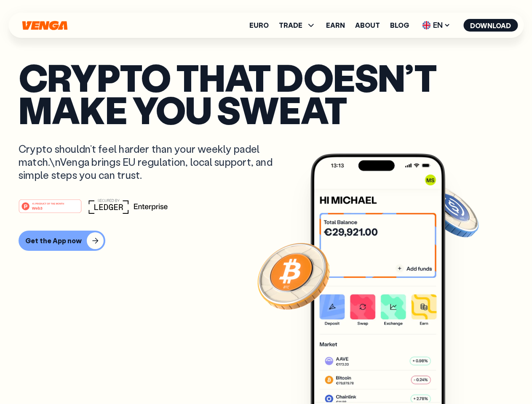 The width and height of the screenshot is (532, 404). Describe the element at coordinates (293, 276) in the screenshot. I see `img: Bitcoin` at that location.